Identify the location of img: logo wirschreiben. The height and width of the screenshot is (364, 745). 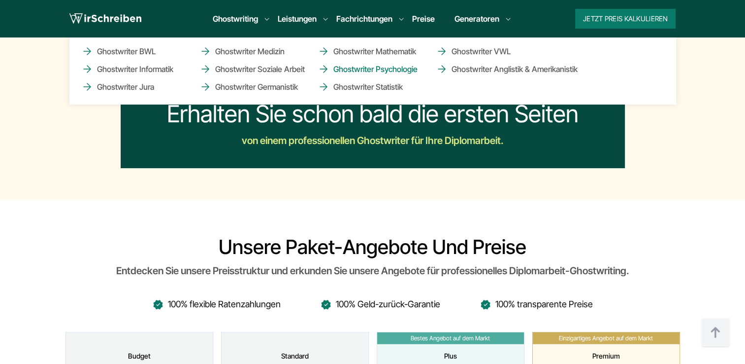
(105, 19).